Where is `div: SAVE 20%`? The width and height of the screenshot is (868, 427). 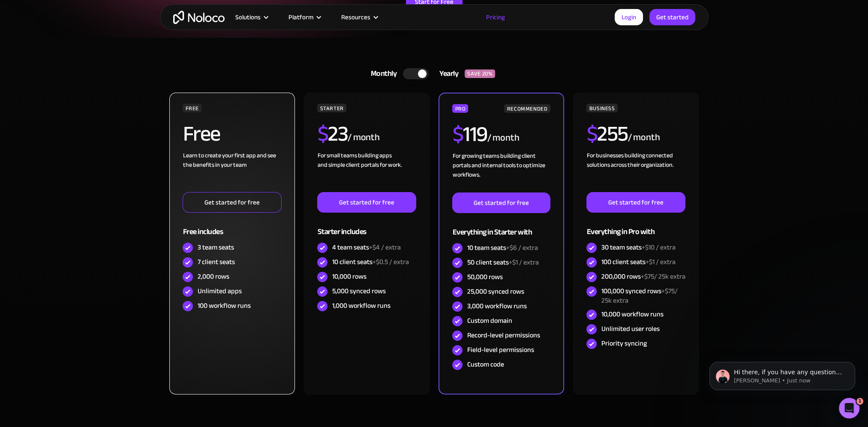 div: SAVE 20% is located at coordinates (480, 74).